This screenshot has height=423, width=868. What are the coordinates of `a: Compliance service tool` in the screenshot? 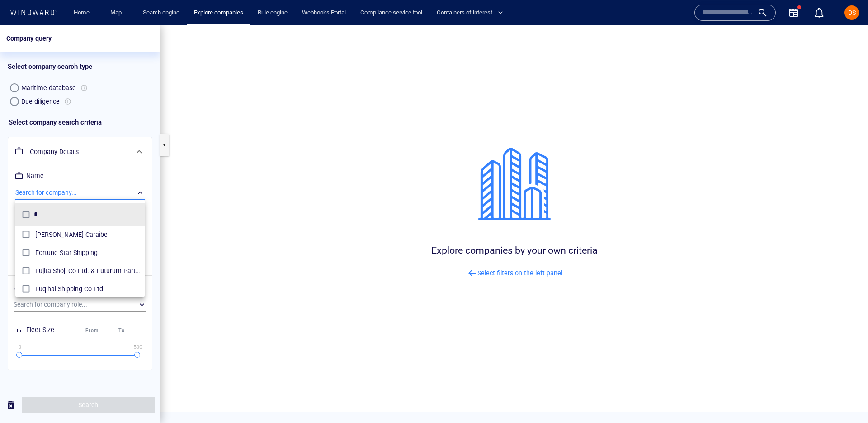 It's located at (391, 13).